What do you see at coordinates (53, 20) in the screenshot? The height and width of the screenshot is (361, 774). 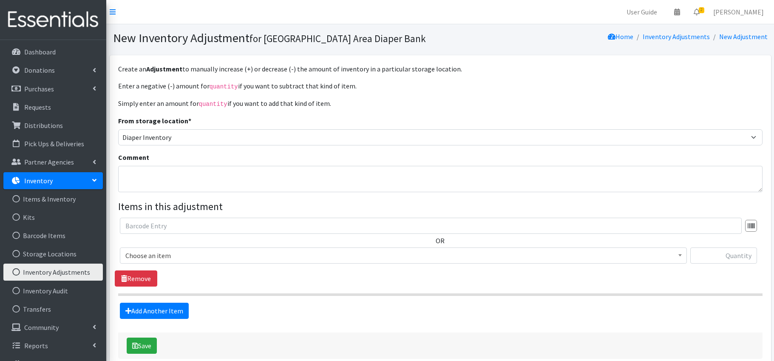 I see `img: HumanEssentials` at bounding box center [53, 20].